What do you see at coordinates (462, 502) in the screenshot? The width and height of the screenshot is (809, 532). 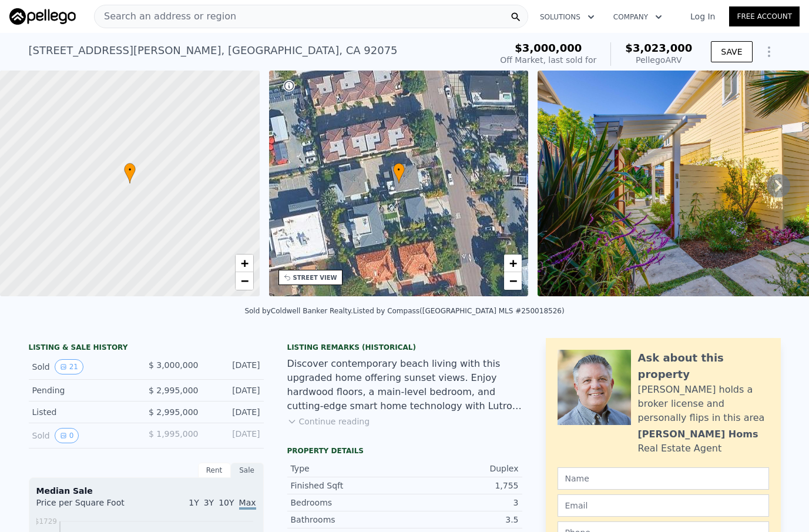 I see `div: 3` at bounding box center [462, 502].